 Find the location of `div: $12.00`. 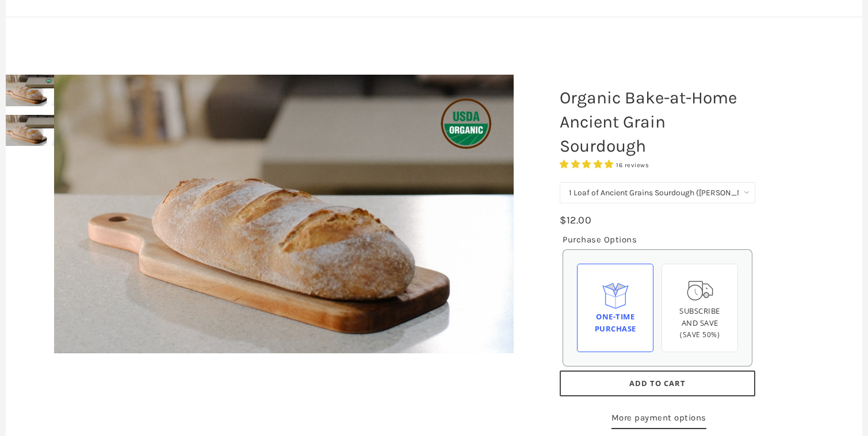

div: $12.00 is located at coordinates (575, 220).